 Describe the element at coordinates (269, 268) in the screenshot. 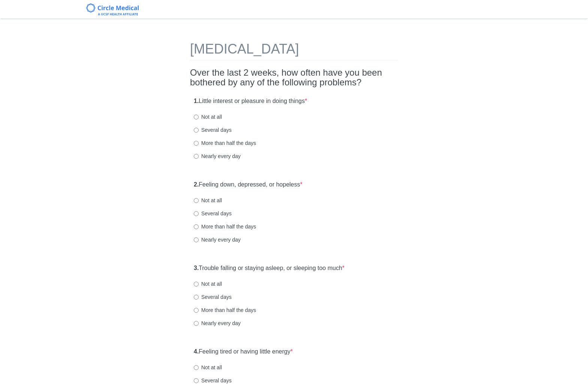

I see `label: Trouble falling or staying asleep, or sleeping too much` at that location.